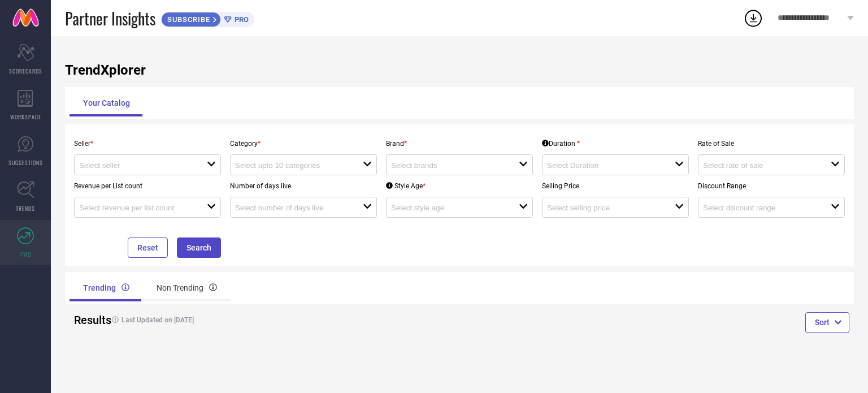  I want to click on input: Select brands, so click(448, 165).